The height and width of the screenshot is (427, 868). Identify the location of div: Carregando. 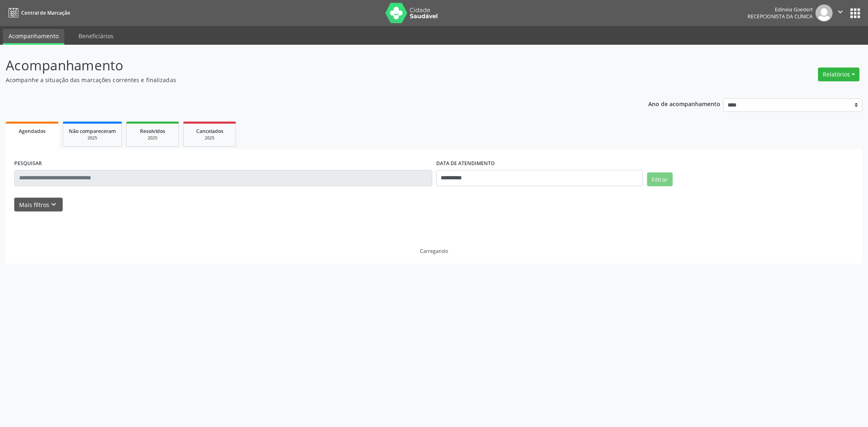
(434, 251).